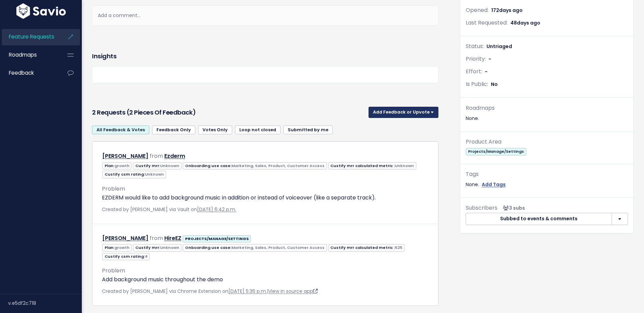  I want to click on span: Projects/Manage/Settings, so click(496, 151).